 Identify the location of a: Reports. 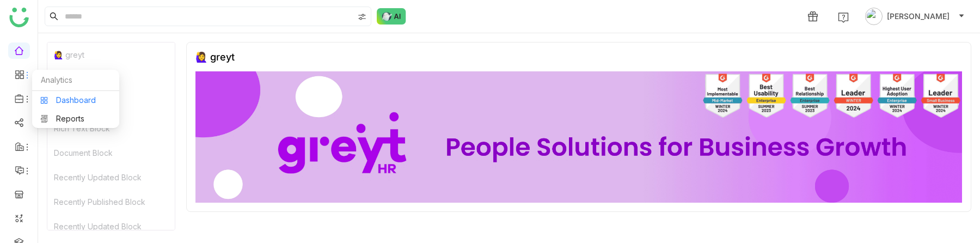
(76, 119).